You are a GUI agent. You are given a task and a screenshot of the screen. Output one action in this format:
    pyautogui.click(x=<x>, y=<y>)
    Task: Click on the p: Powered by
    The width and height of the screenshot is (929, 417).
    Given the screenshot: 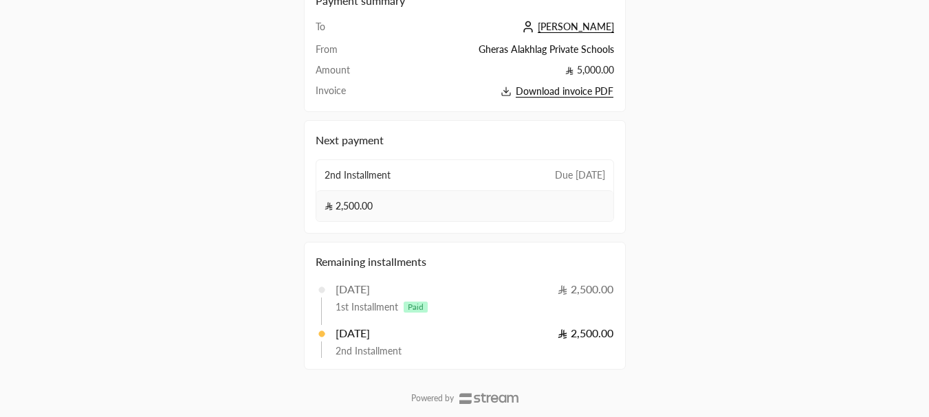 What is the action you would take?
    pyautogui.click(x=432, y=399)
    